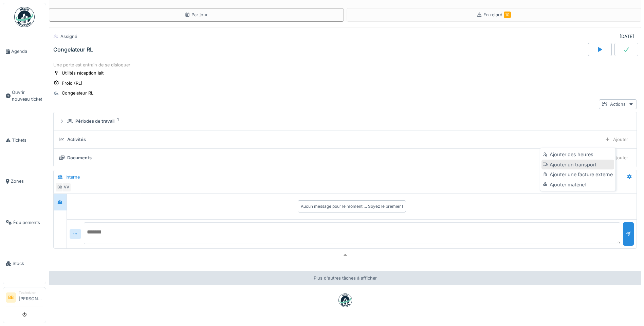 Image resolution: width=644 pixels, height=326 pixels. Describe the element at coordinates (352, 207) in the screenshot. I see `div: Aucun message pour le moment … Soyez le premier !` at that location.